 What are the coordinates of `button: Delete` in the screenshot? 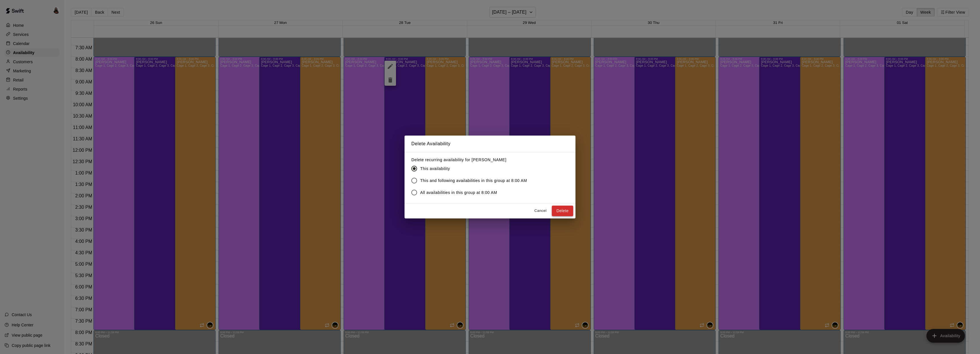 It's located at (563, 211).